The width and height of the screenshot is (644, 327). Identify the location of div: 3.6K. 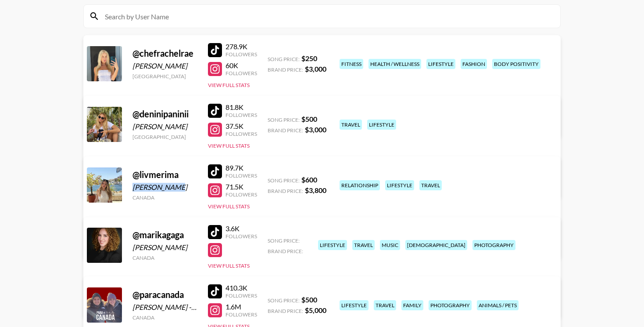
(241, 228).